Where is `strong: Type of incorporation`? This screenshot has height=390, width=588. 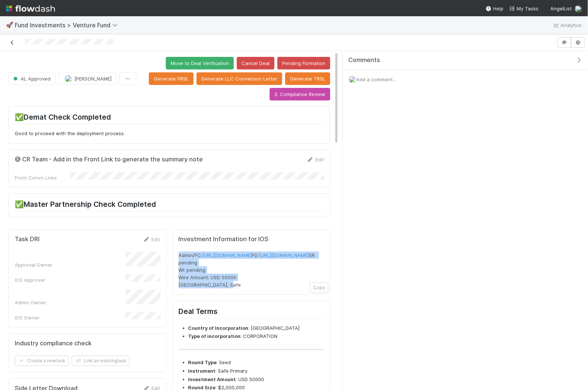
strong: Type of incorporation is located at coordinates (215, 336).